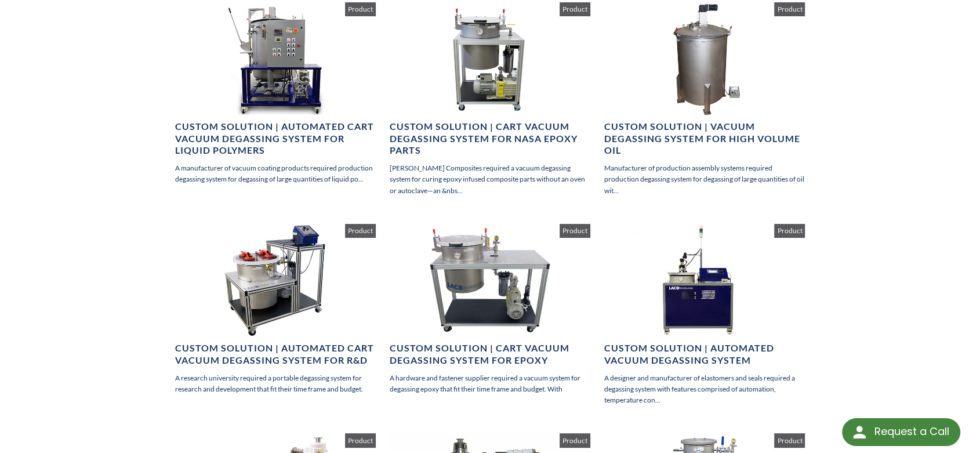 This screenshot has width=980, height=453. What do you see at coordinates (859, 433) in the screenshot?
I see `img: round button` at bounding box center [859, 433].